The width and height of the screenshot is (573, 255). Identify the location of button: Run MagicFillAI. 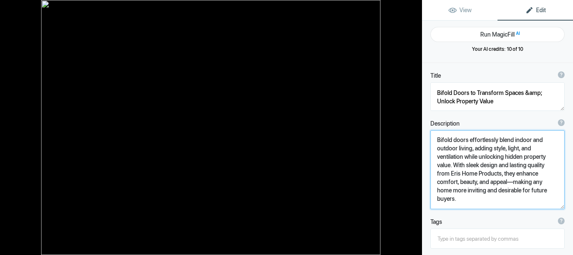
(498, 34).